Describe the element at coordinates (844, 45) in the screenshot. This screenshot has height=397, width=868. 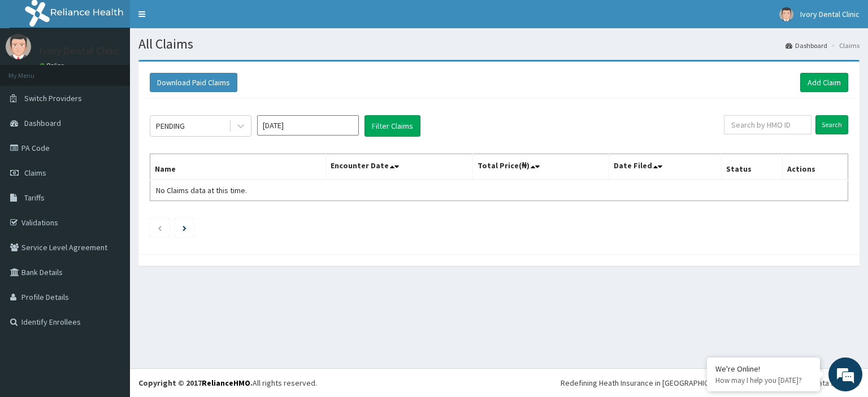
I see `li: Claims` at that location.